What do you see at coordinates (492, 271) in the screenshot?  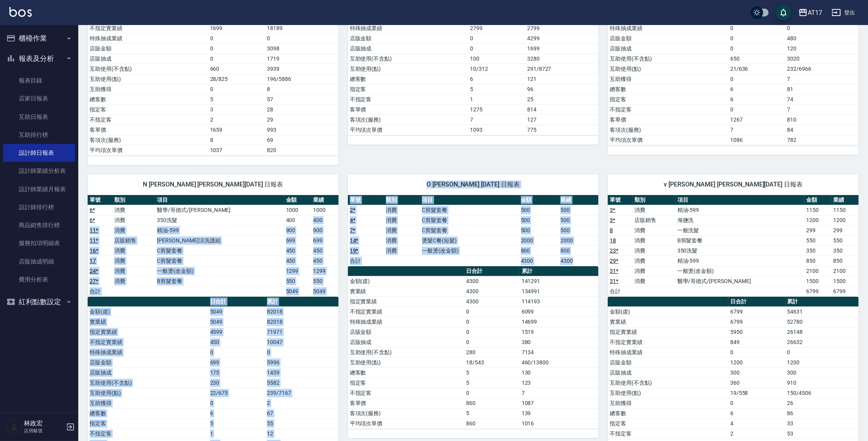 I see `th: 日合計` at bounding box center [492, 271].